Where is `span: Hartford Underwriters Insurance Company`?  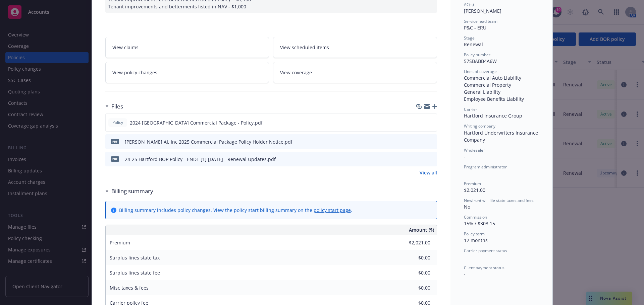 span: Hartford Underwriters Insurance Company is located at coordinates (501, 136).